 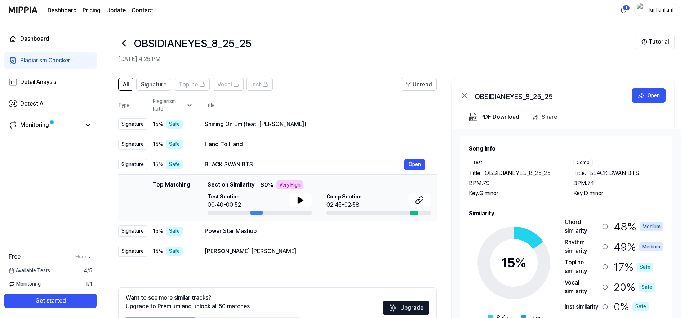 I want to click on span: Test Section, so click(x=224, y=197).